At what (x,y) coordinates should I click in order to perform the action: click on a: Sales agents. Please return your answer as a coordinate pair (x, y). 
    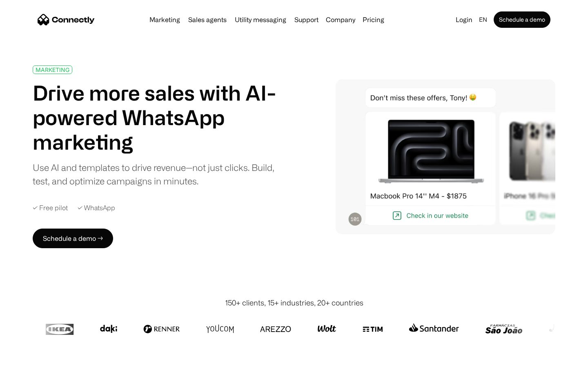
    Looking at the image, I should click on (207, 20).